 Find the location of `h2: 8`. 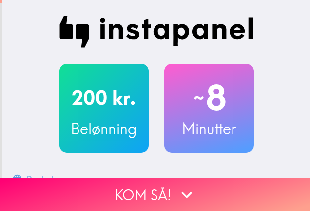

h2: 8 is located at coordinates (209, 98).